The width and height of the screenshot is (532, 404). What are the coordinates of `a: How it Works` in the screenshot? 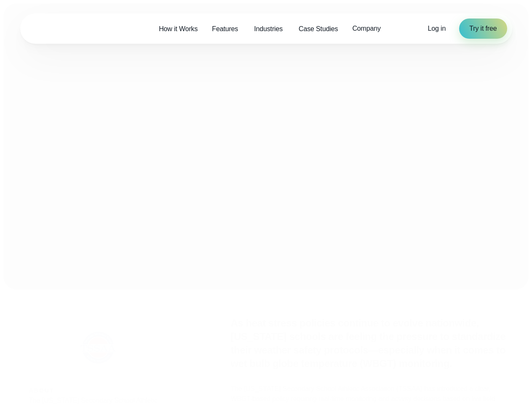 It's located at (178, 29).